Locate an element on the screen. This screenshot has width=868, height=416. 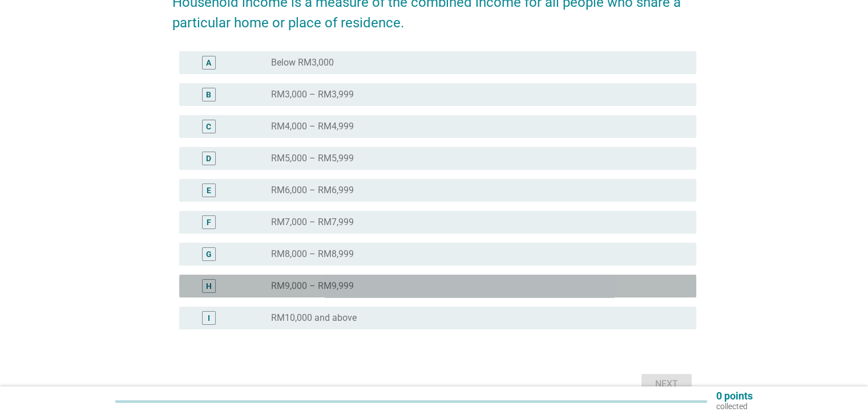
div: G is located at coordinates (209, 254).